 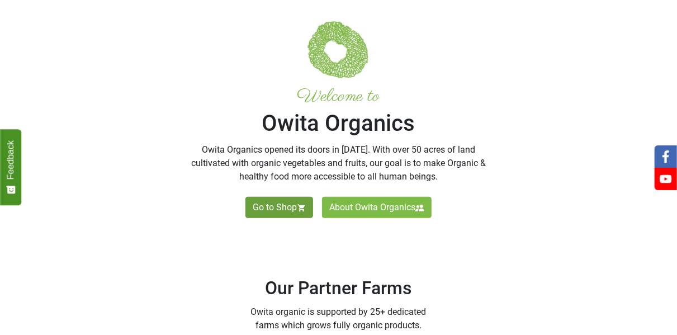 I want to click on p: Owita organic is supported by 25+ dedicated farms which grows fully organic products., so click(x=338, y=318).